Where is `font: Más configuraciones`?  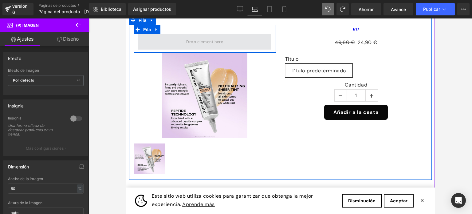 font: Más configuraciones is located at coordinates (45, 148).